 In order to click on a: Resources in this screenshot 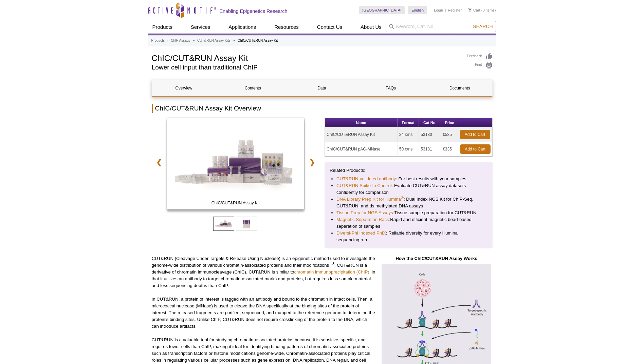, I will do `click(286, 27)`.